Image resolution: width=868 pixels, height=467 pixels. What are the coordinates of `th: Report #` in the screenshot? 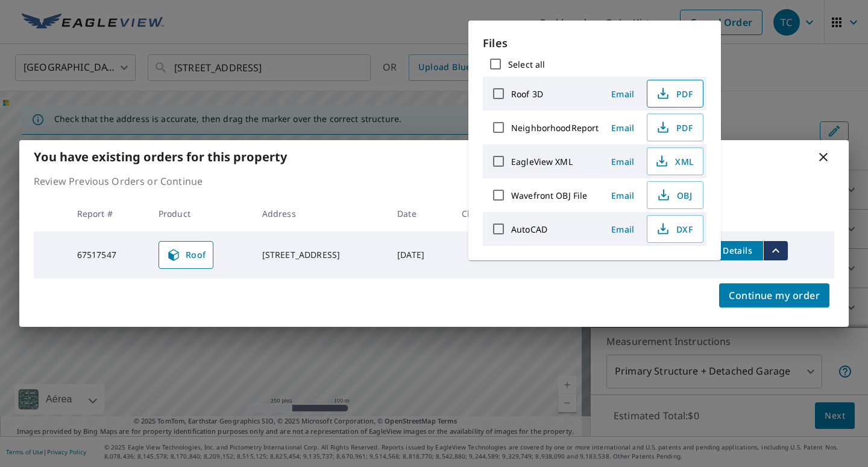 It's located at (108, 213).